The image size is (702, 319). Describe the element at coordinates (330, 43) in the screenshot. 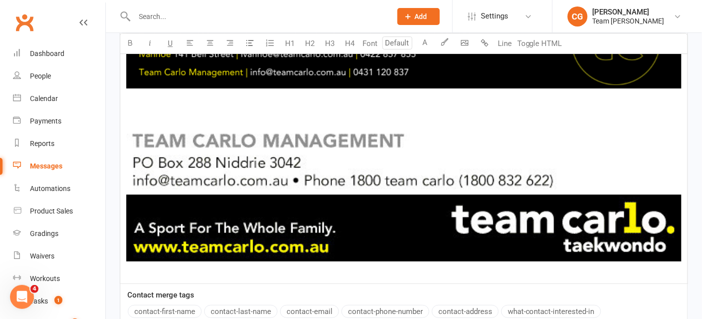

I see `button: H3` at that location.